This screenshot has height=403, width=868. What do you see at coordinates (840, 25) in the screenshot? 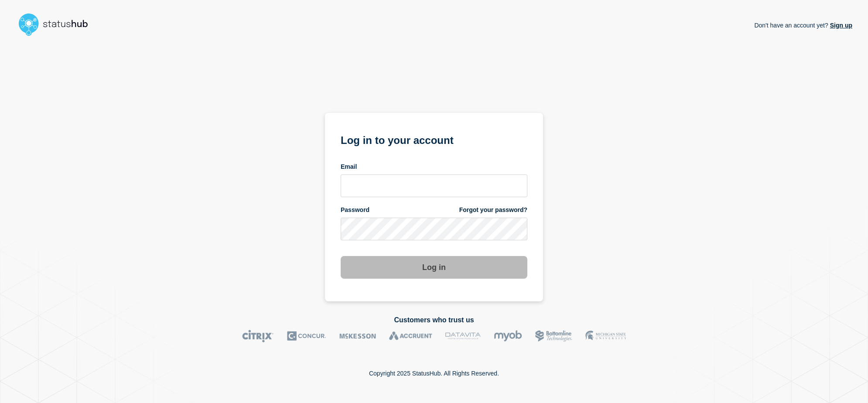
I see `a: Sign up` at bounding box center [840, 25].